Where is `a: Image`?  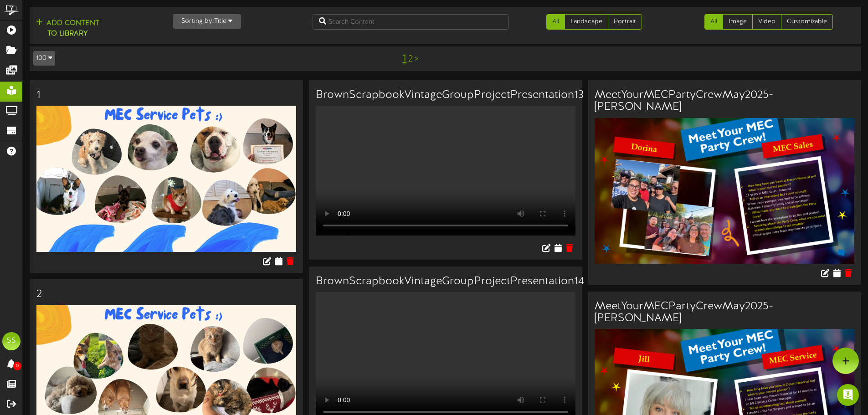
a: Image is located at coordinates (738, 22).